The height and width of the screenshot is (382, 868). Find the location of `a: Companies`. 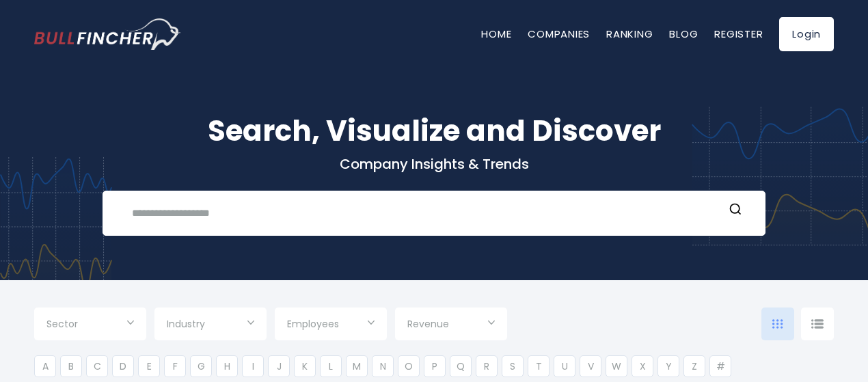

a: Companies is located at coordinates (558, 34).